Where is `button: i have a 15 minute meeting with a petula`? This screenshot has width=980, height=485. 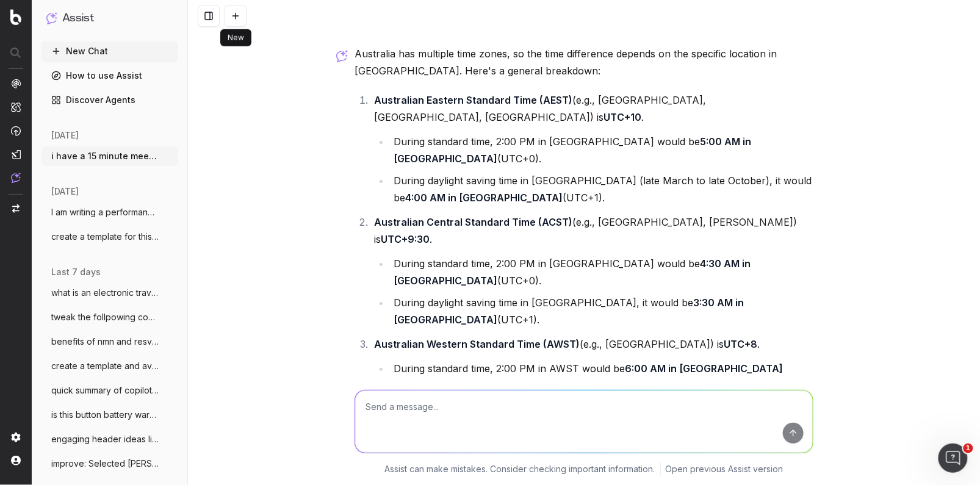
button: i have a 15 minute meeting with a petula is located at coordinates (110, 156).